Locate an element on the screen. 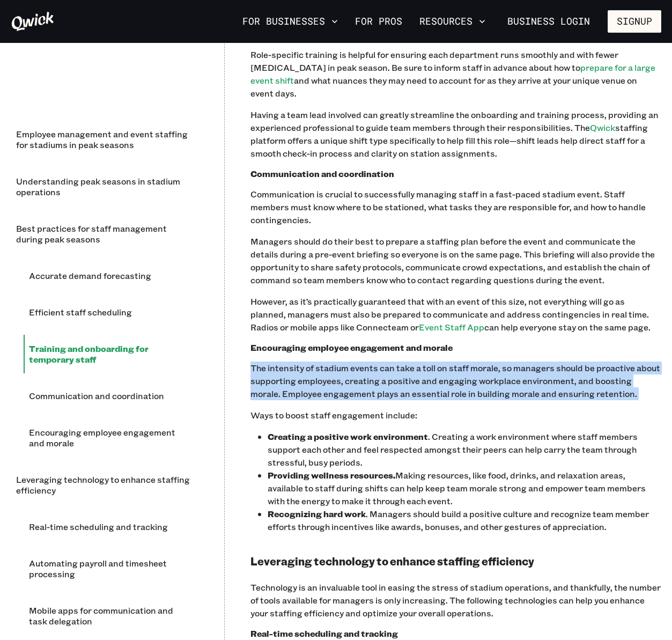 The width and height of the screenshot is (672, 640). li: Efficient staff scheduling is located at coordinates (111, 312).